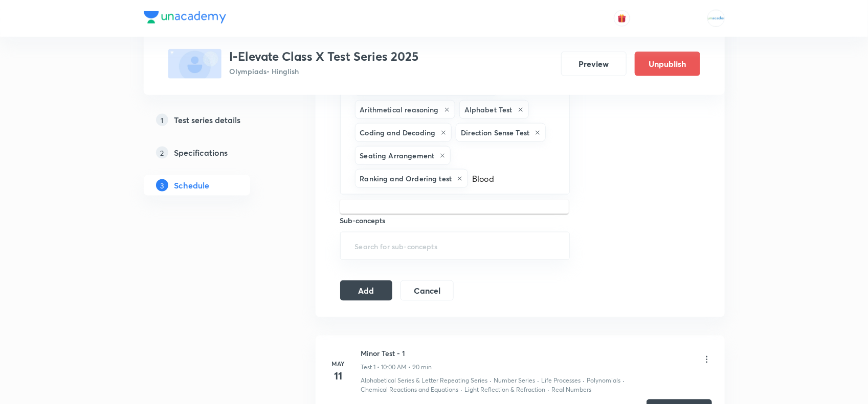 This screenshot has height=404, width=868. Describe the element at coordinates (495, 132) in the screenshot. I see `h6: Direction Sense Test` at that location.